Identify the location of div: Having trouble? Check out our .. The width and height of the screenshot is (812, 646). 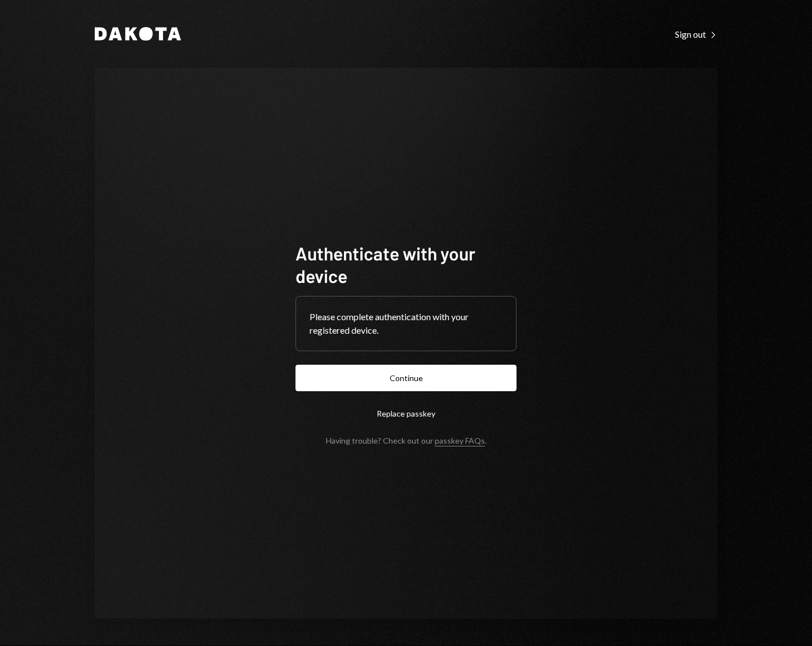
(406, 441).